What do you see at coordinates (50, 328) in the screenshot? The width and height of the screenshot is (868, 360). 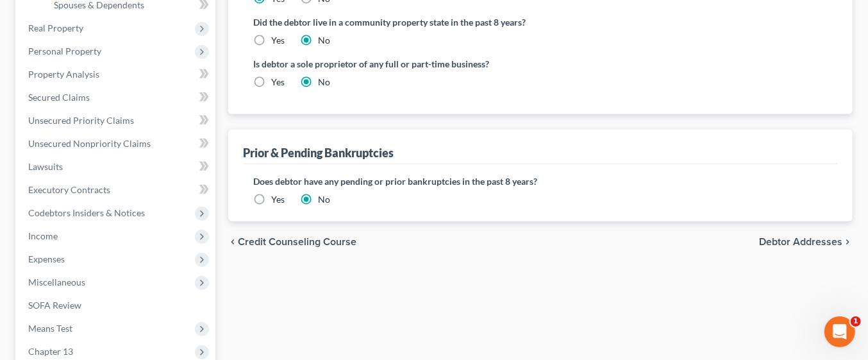 I see `span: Means Test` at bounding box center [50, 328].